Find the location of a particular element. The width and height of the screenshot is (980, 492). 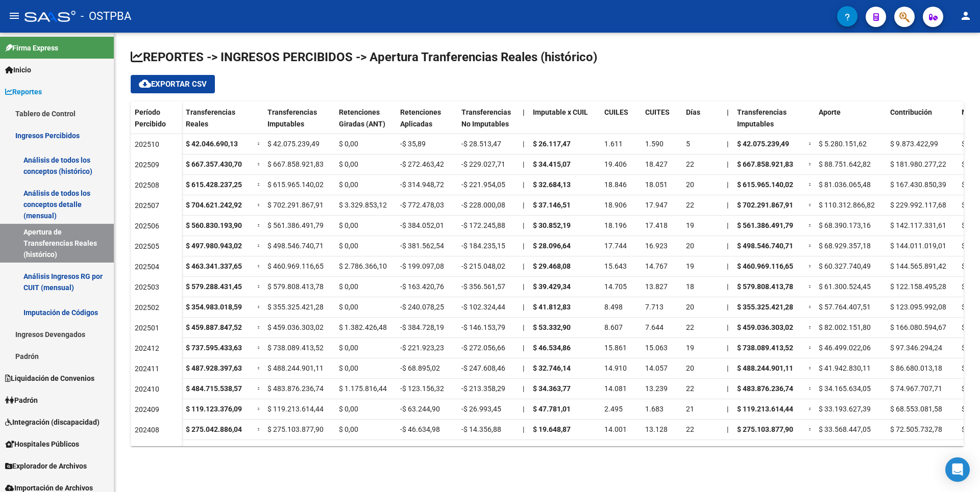

span: 14.057 is located at coordinates (657, 368).